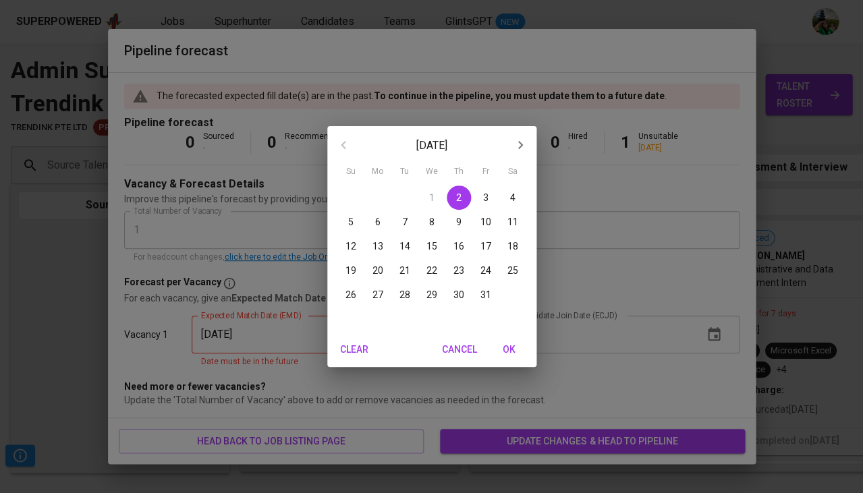 This screenshot has height=493, width=863. I want to click on span: Clear, so click(354, 350).